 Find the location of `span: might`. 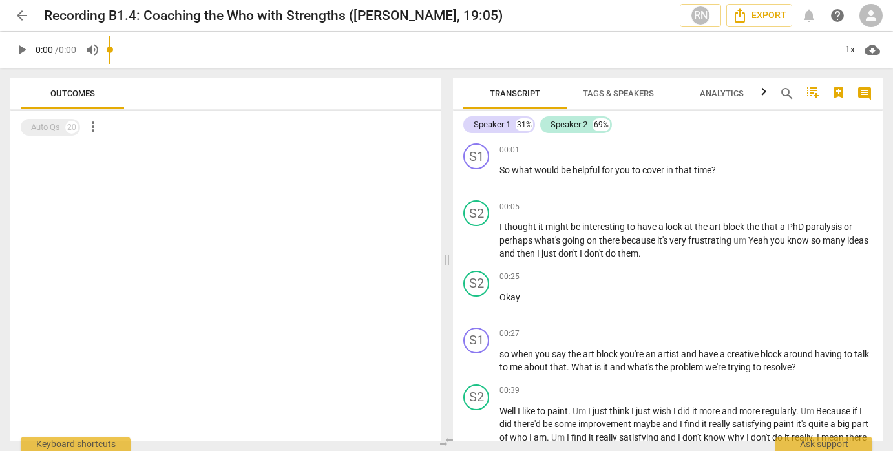

span: might is located at coordinates (558, 227).